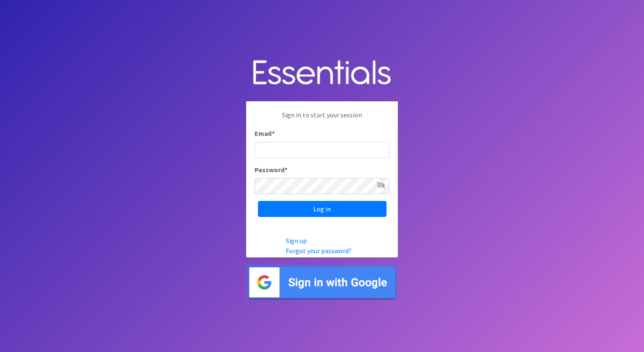 The image size is (644, 352). What do you see at coordinates (319, 251) in the screenshot?
I see `a: Forgot your password?` at bounding box center [319, 251].